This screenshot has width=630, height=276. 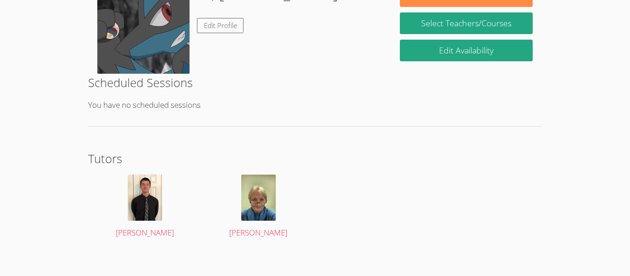 What do you see at coordinates (466, 23) in the screenshot?
I see `a: Select Teachers/Courses` at bounding box center [466, 23].